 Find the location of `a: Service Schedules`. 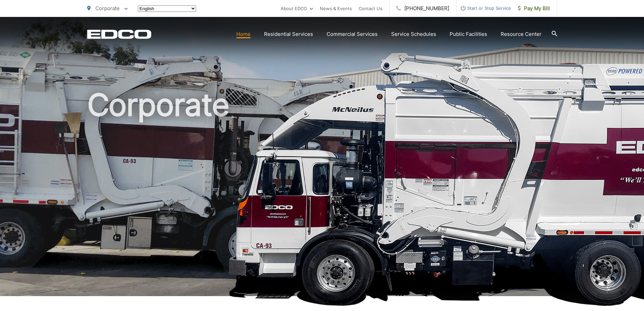

a: Service Schedules is located at coordinates (413, 34).